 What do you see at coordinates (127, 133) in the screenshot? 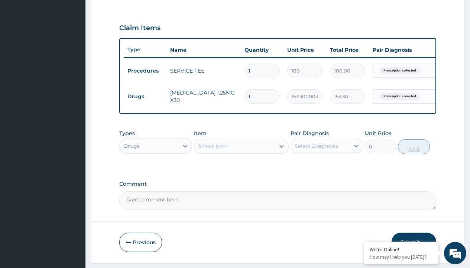
I see `label: Types` at bounding box center [127, 133].